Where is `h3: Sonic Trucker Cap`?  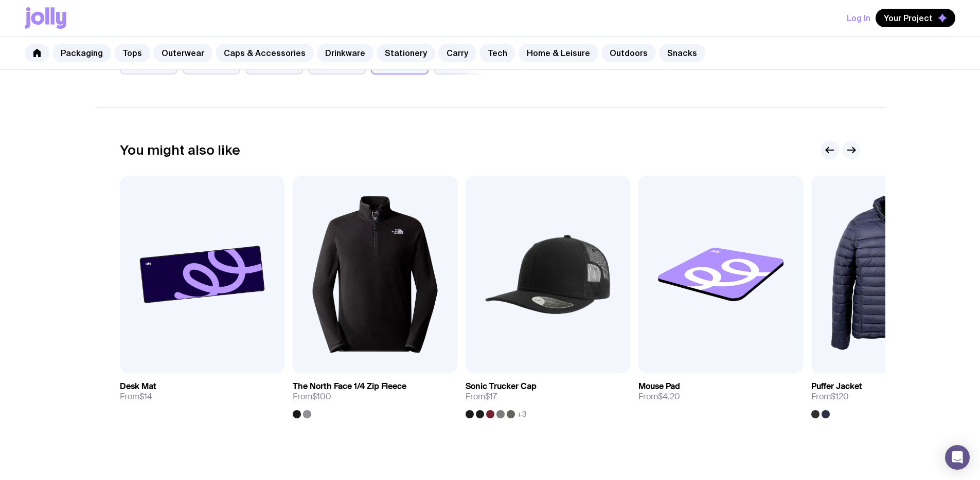 h3: Sonic Trucker Cap is located at coordinates (501, 386).